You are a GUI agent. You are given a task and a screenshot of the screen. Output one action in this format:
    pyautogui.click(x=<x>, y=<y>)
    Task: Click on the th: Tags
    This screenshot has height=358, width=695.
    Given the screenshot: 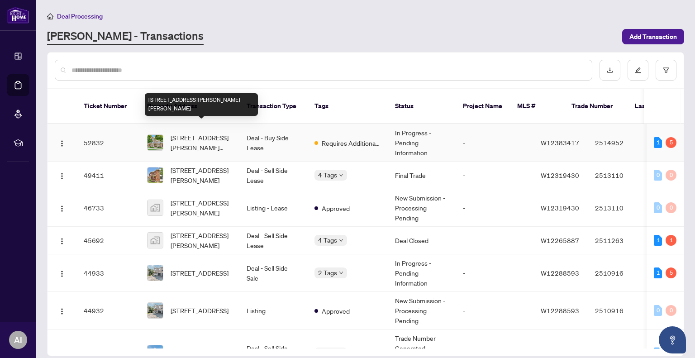 What is the action you would take?
    pyautogui.click(x=348, y=106)
    